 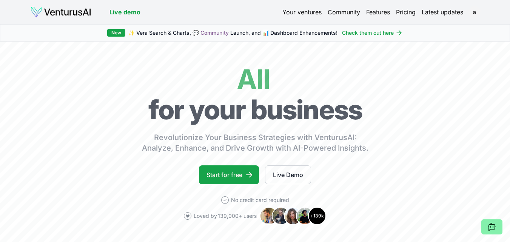 I want to click on a: Pricing, so click(x=406, y=12).